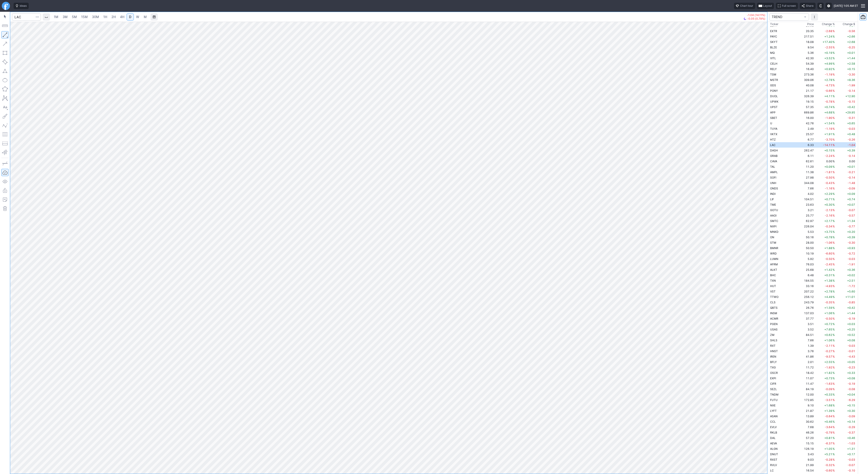  Describe the element at coordinates (5, 80) in the screenshot. I see `button: Ellipse` at that location.